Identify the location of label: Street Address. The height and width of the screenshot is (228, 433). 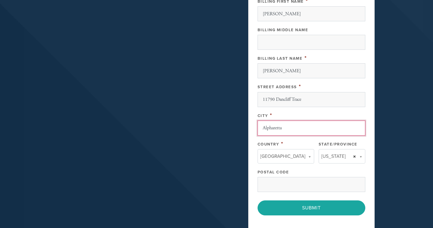
(277, 87).